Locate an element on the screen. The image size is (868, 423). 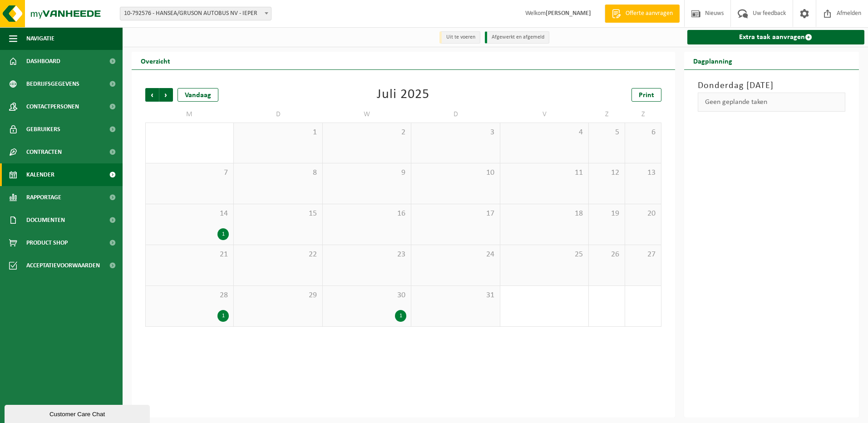
span: 28 is located at coordinates (189, 296).